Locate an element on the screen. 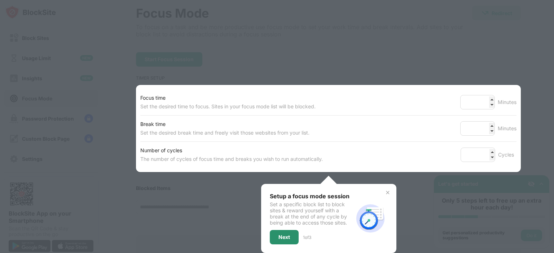 The width and height of the screenshot is (554, 253). div: Set the desired time to focus. Sites in your focus mode list will be blocked. is located at coordinates (228, 107).